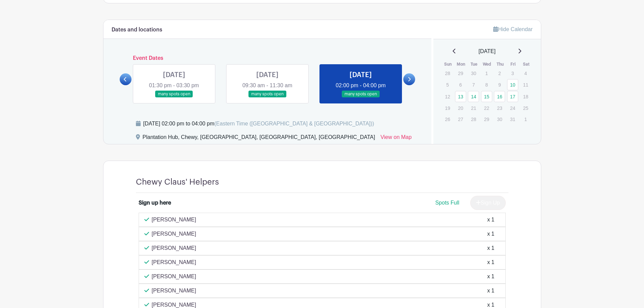 This screenshot has width=644, height=308. What do you see at coordinates (499, 73) in the screenshot?
I see `p: 2` at bounding box center [499, 73].